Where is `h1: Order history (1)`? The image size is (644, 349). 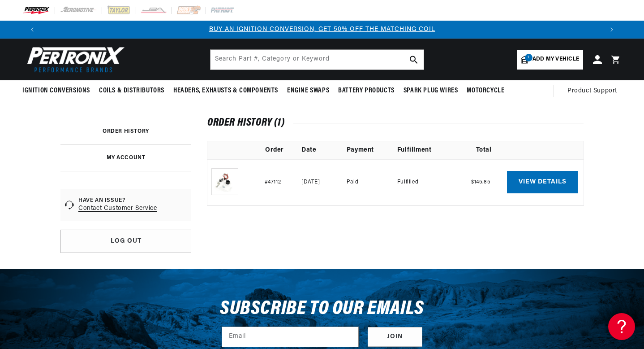
h1: Order history (1) is located at coordinates (395, 123).